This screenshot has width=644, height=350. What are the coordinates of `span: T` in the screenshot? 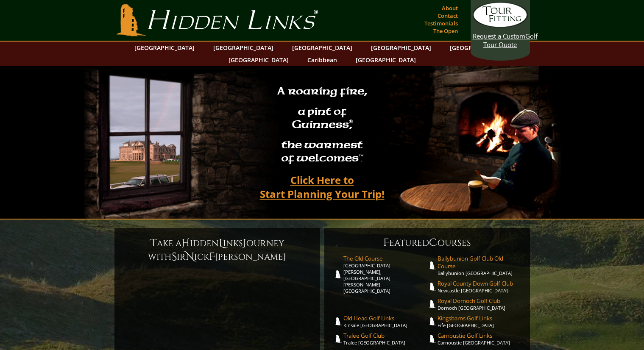 It's located at (153, 243).